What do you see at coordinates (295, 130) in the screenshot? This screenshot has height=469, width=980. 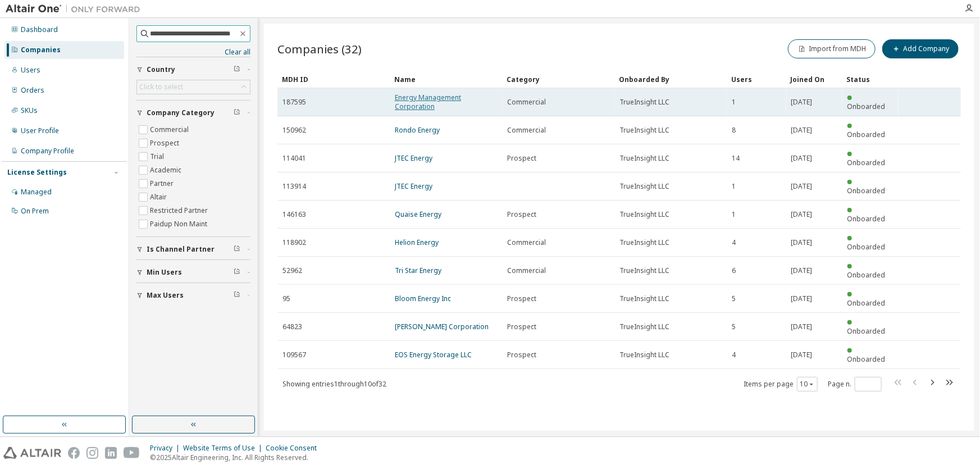 I see `span: 150962` at bounding box center [295, 130].